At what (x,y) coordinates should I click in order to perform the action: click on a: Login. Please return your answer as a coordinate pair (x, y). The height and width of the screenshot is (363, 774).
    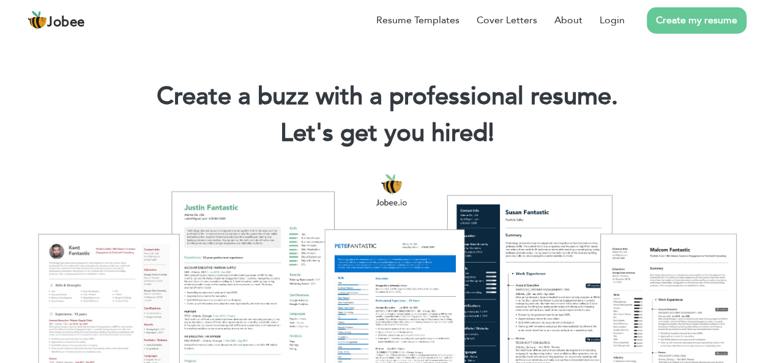
    Looking at the image, I should click on (612, 20).